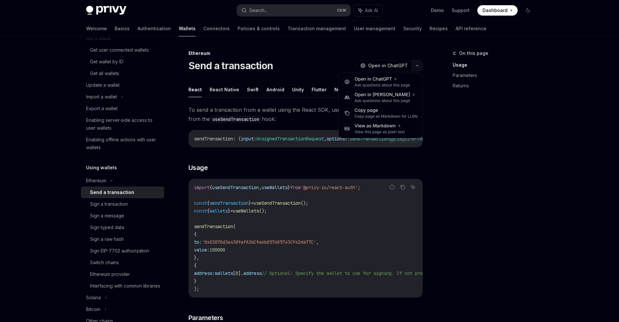 The height and width of the screenshot is (322, 619). What do you see at coordinates (125, 286) in the screenshot?
I see `div: Interfacing with common libraries` at bounding box center [125, 286].